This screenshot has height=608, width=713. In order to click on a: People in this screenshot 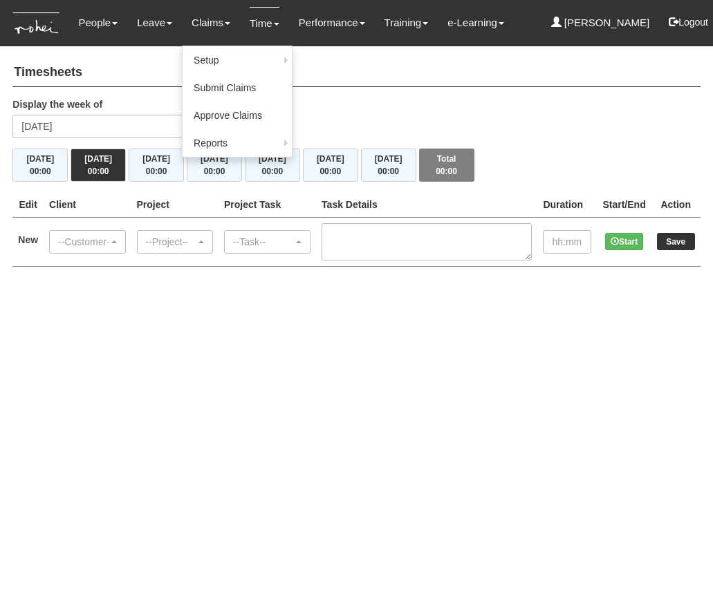, I will do `click(97, 23)`.